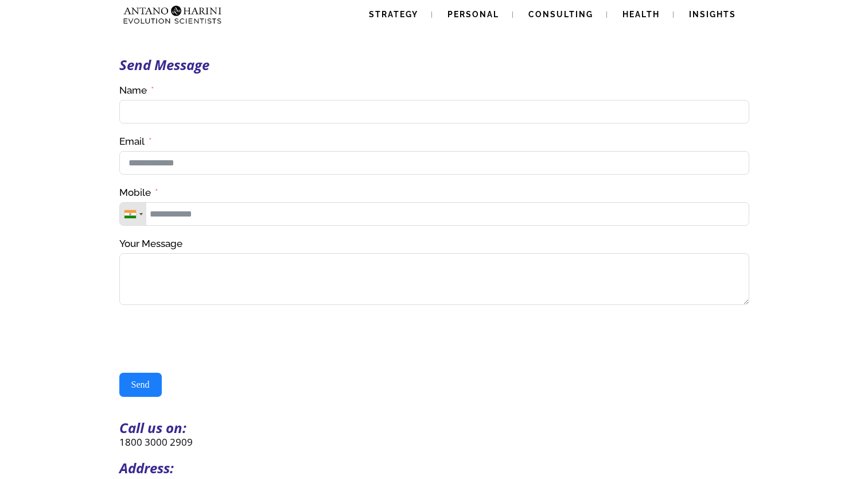  I want to click on span: Consulting, so click(560, 14).